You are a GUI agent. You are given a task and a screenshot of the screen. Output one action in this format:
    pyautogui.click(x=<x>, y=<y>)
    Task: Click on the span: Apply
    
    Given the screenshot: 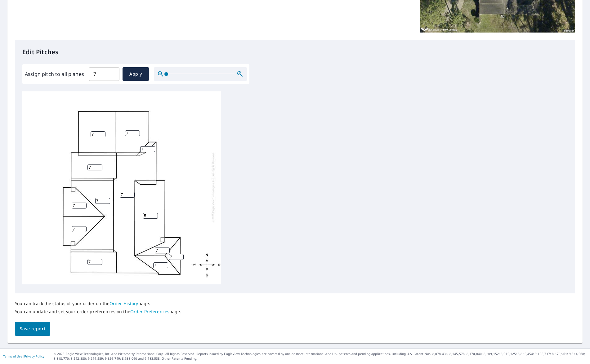 What is the action you would take?
    pyautogui.click(x=136, y=74)
    